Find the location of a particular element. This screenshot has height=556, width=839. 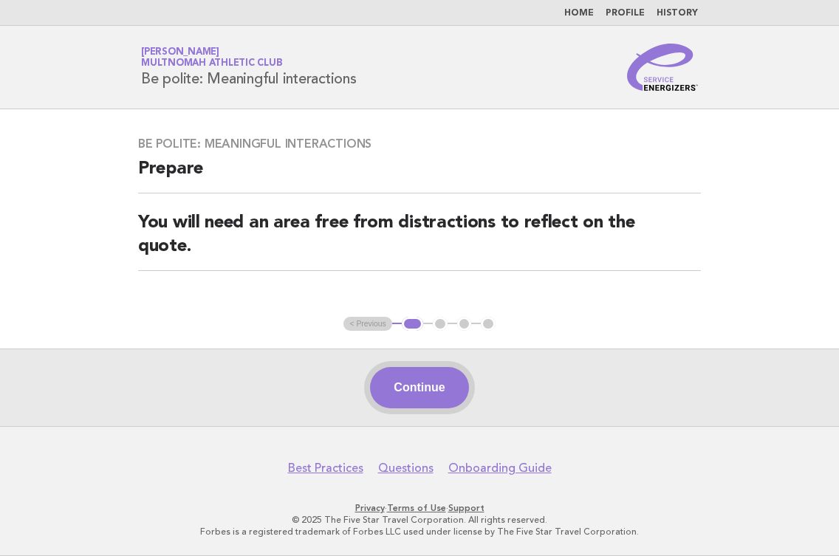

p: © 2025 The Five Star Travel Corporation. All rights reserved. is located at coordinates (420, 520).